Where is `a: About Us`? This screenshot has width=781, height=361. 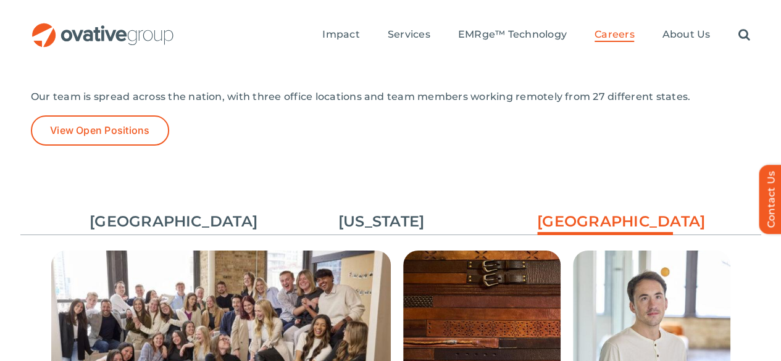
a: About Us is located at coordinates (686, 35).